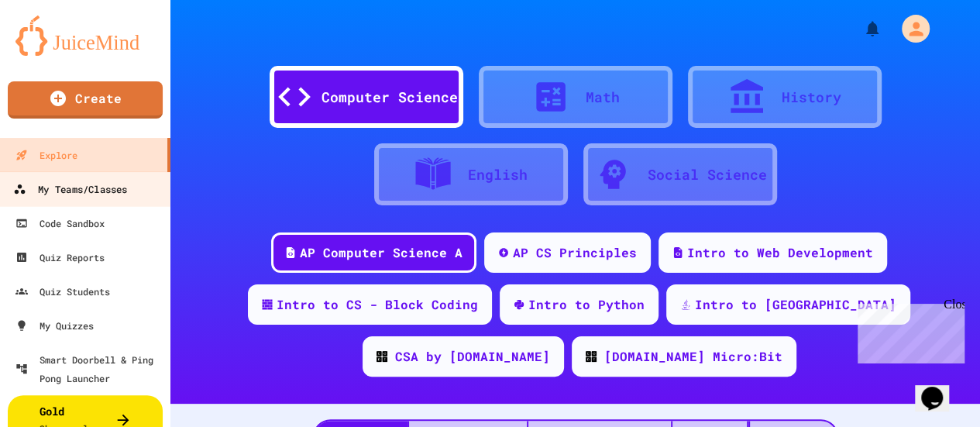 This screenshot has width=980, height=427. I want to click on div: Quiz Reports, so click(60, 258).